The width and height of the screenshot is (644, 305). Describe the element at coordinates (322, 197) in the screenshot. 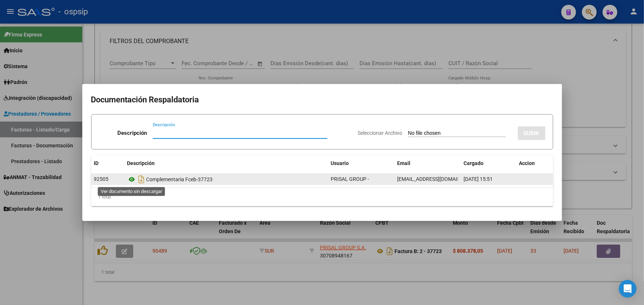

I see `div: 1 total` at that location.